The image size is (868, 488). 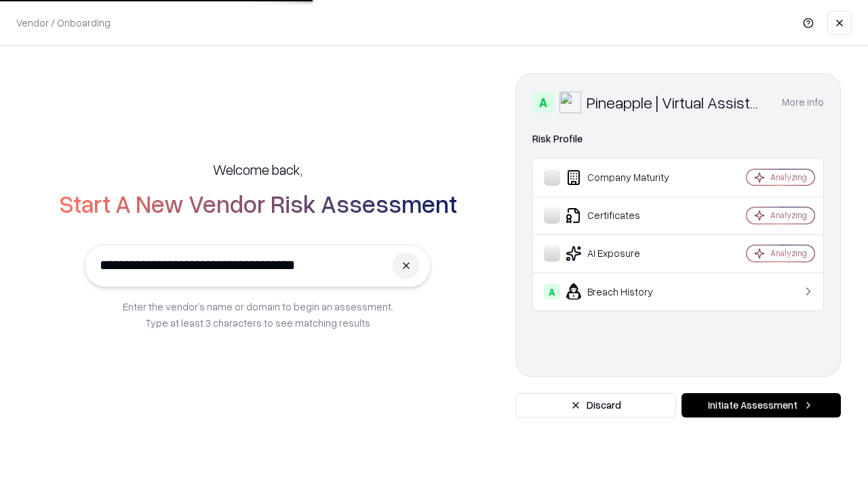 What do you see at coordinates (676, 102) in the screenshot?
I see `div: Pineapple | Virtual Assistant Agency` at bounding box center [676, 102].